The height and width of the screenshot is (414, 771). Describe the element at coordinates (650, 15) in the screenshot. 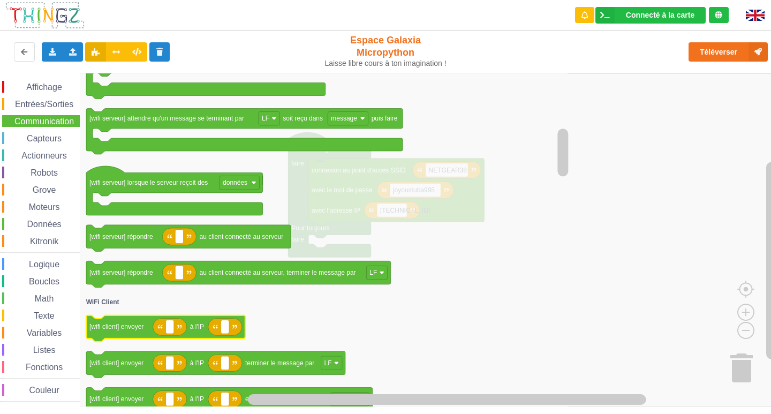

I see `div: Ta base fonctionne bien !` at that location.